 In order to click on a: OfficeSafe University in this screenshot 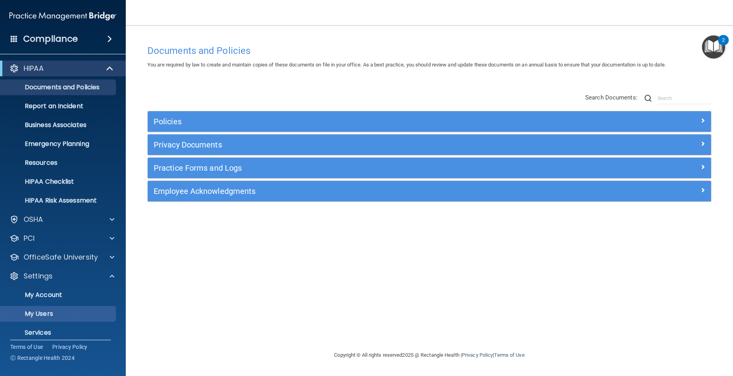, I will do `click(62, 257)`.